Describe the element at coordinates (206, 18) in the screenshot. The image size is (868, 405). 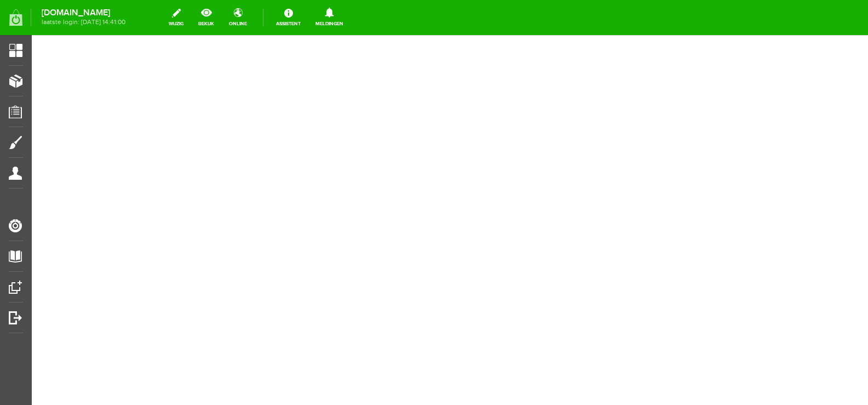
I see `a: bekijk` at that location.